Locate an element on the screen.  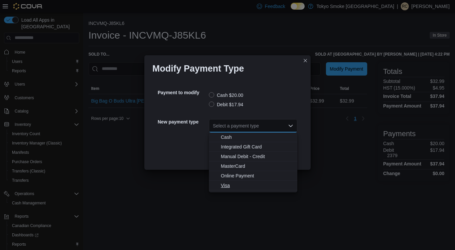
input: Accessible screen reader label is located at coordinates (213, 126).